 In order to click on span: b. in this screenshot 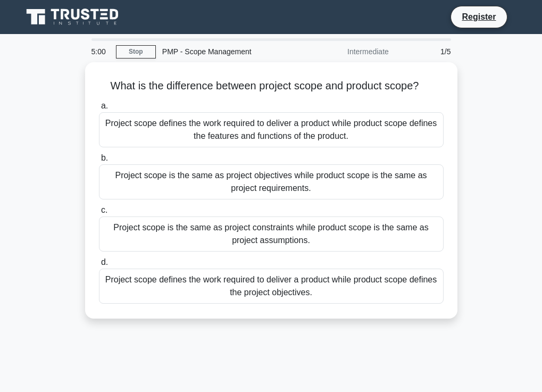, I will do `click(105, 157)`.